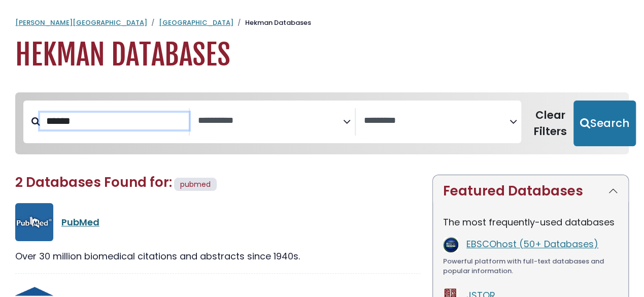 This screenshot has width=644, height=297. I want to click on nav: Search filters, so click(321, 123).